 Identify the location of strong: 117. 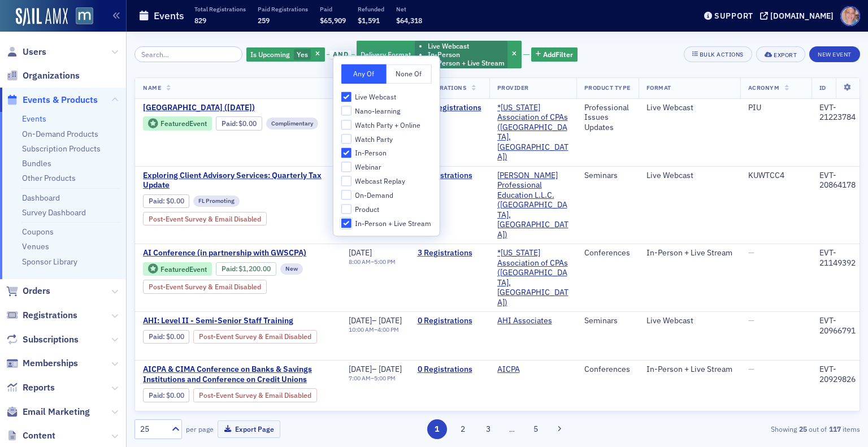
(835, 429).